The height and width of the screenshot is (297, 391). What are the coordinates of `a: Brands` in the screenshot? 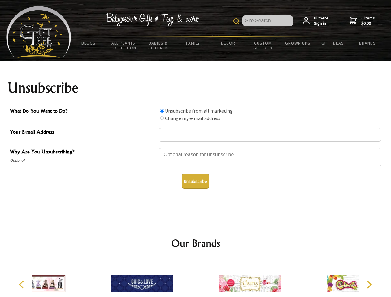 It's located at (368, 43).